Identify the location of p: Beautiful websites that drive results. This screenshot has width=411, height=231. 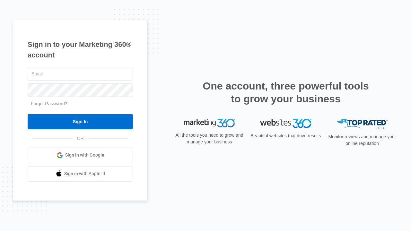
(286, 136).